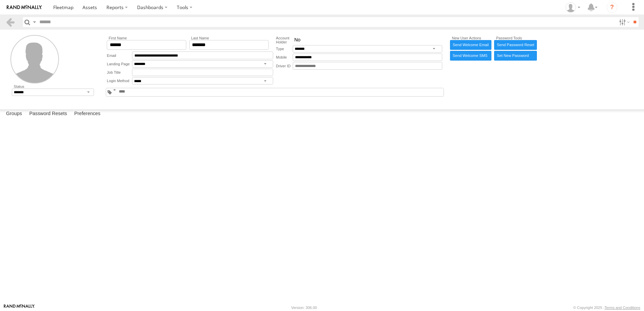 Image resolution: width=644 pixels, height=311 pixels. I want to click on label: Driver ID, so click(284, 66).